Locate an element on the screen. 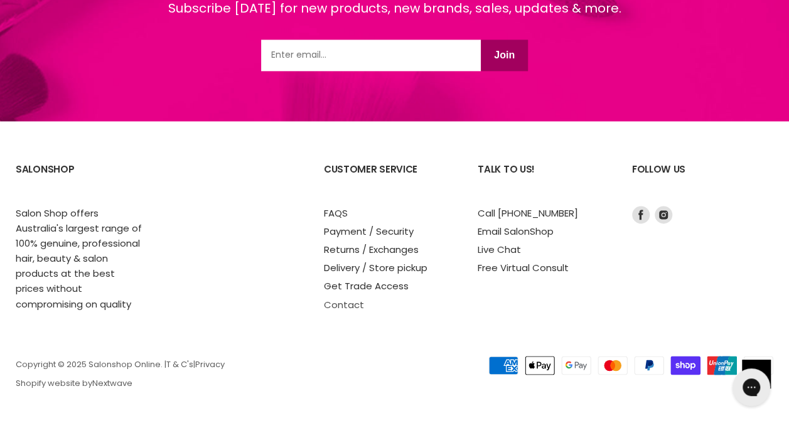 The height and width of the screenshot is (423, 789). a: Delivery / Store pickup is located at coordinates (376, 268).